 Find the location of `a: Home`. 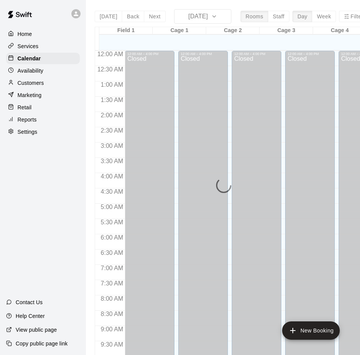

a: Home is located at coordinates (43, 34).